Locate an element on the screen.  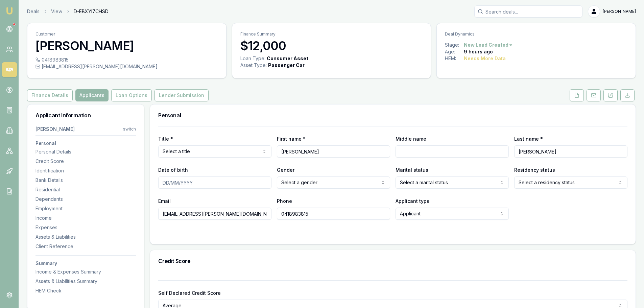
button: Finance Details is located at coordinates (49, 95).